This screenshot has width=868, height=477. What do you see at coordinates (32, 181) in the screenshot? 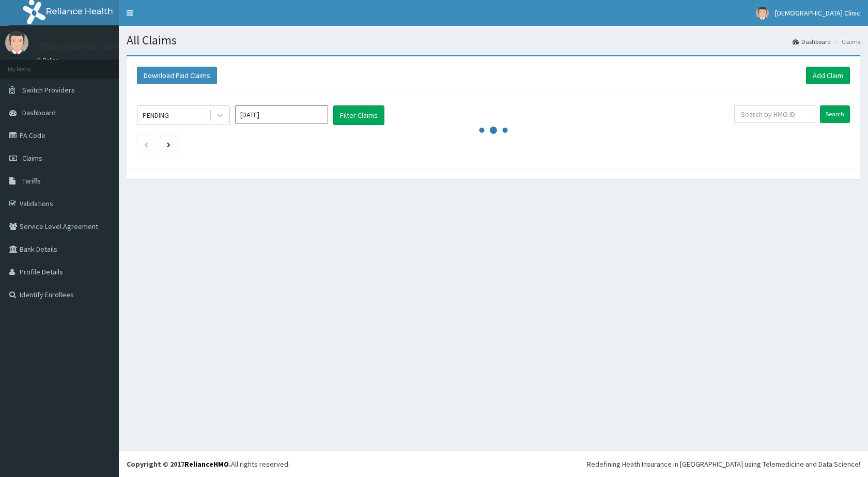
I see `span: Tariffs` at bounding box center [32, 181].